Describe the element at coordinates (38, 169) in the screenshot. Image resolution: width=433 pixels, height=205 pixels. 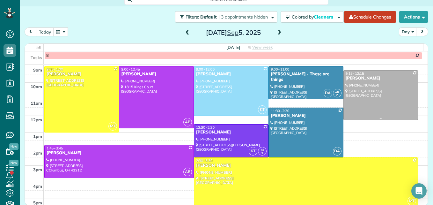
I see `span: 3pm` at that location.